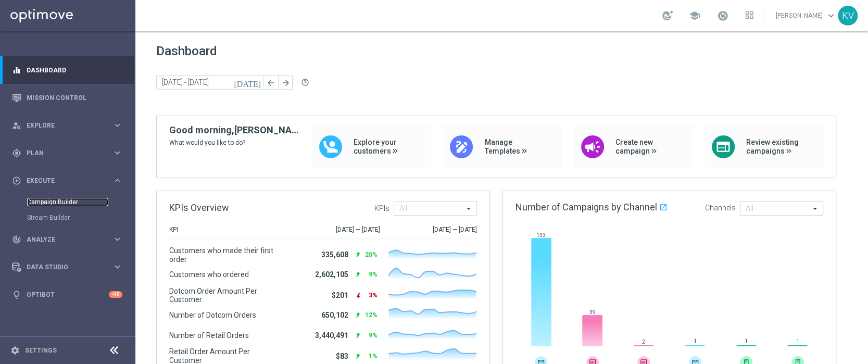  What do you see at coordinates (68, 218) in the screenshot?
I see `a: Stream Builder` at bounding box center [68, 218].